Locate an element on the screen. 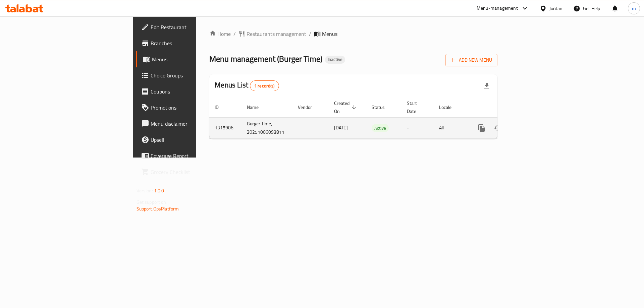 This screenshot has height=308, width=644. a: Upsell is located at coordinates (188, 140).